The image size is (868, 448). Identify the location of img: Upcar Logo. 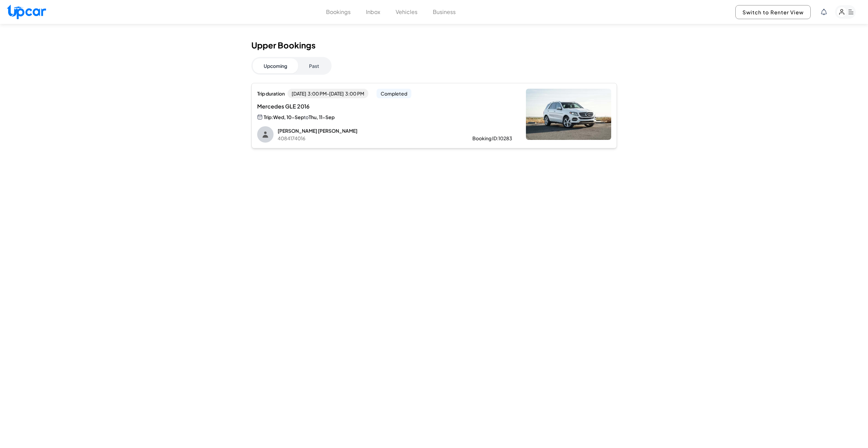
(26, 12).